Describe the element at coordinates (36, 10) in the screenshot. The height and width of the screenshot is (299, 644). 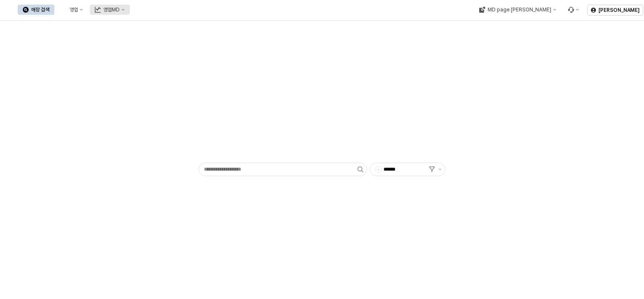
I see `button: 매장 검색` at that location.